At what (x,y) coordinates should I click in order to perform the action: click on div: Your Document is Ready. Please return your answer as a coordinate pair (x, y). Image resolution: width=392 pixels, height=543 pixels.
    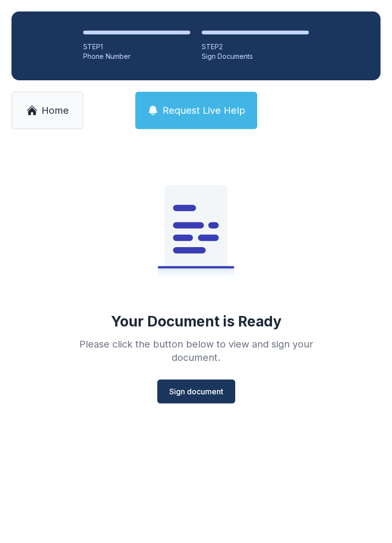
    Looking at the image, I should click on (196, 321).